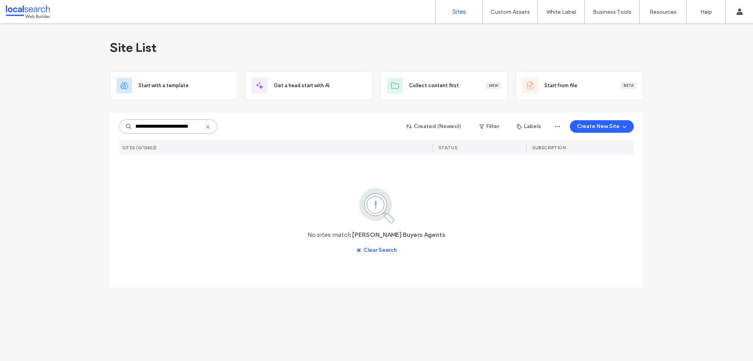  What do you see at coordinates (629, 86) in the screenshot?
I see `div: Beta` at bounding box center [629, 86].